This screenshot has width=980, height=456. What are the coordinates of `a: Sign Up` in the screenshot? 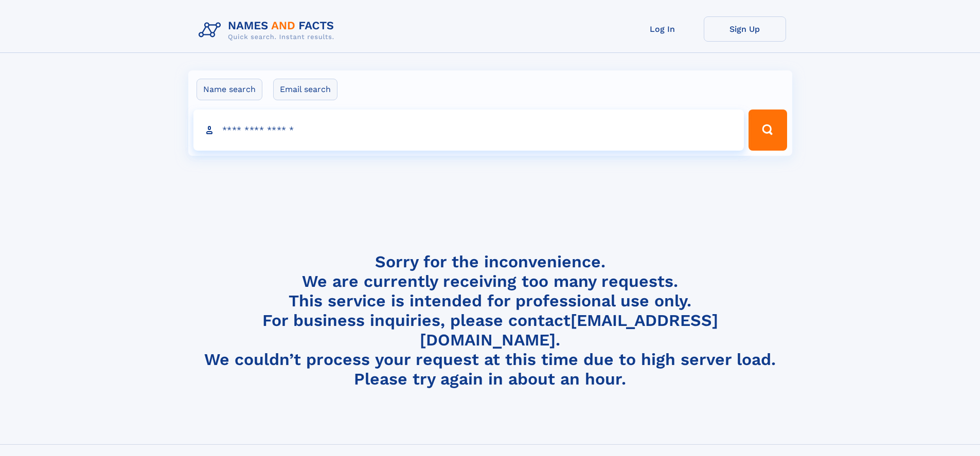 It's located at (745, 29).